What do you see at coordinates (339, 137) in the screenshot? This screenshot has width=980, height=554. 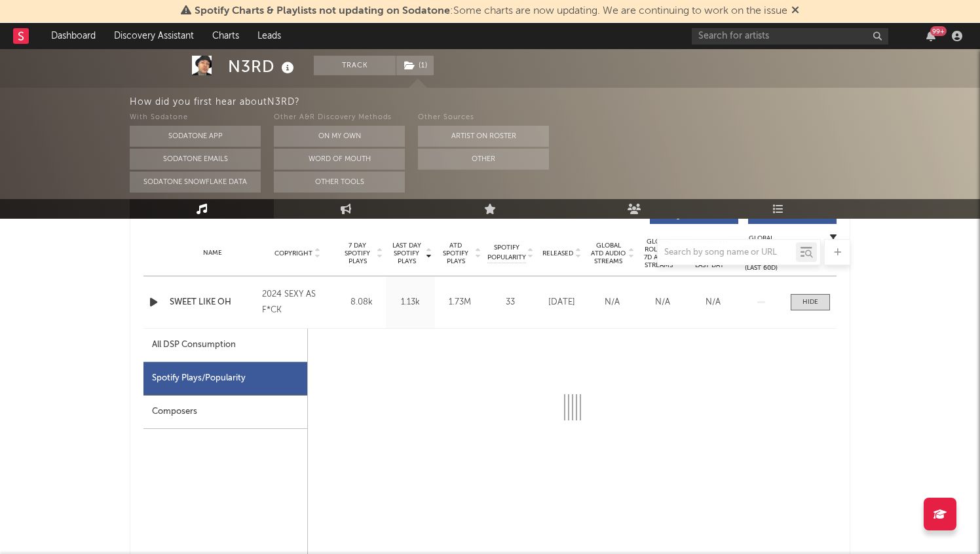 I see `button: On My Own` at bounding box center [339, 137].